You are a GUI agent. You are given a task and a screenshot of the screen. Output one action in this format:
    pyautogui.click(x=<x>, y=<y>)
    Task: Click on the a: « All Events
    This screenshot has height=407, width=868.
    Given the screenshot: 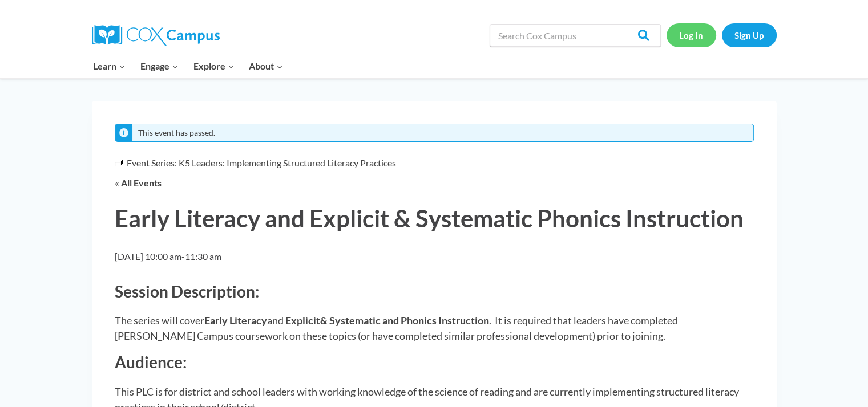 What is the action you would take?
    pyautogui.click(x=138, y=182)
    